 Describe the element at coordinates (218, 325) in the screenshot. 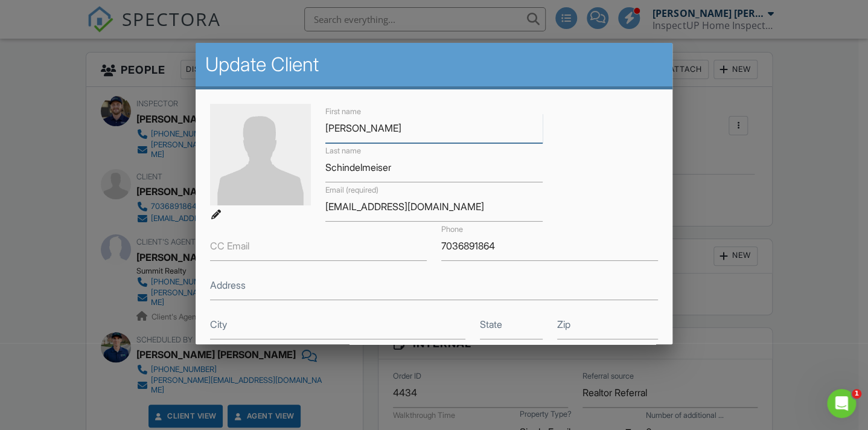

I see `label: City` at that location.